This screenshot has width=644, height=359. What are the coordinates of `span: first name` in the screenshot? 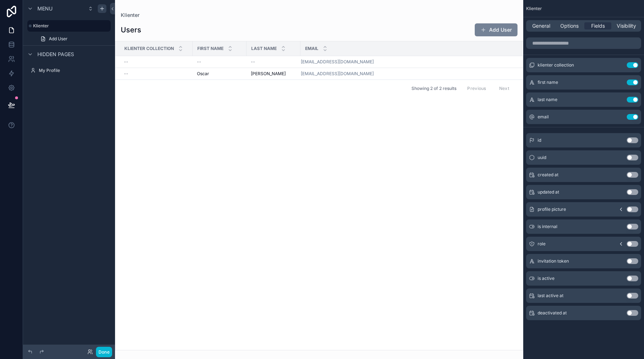 It's located at (548, 82).